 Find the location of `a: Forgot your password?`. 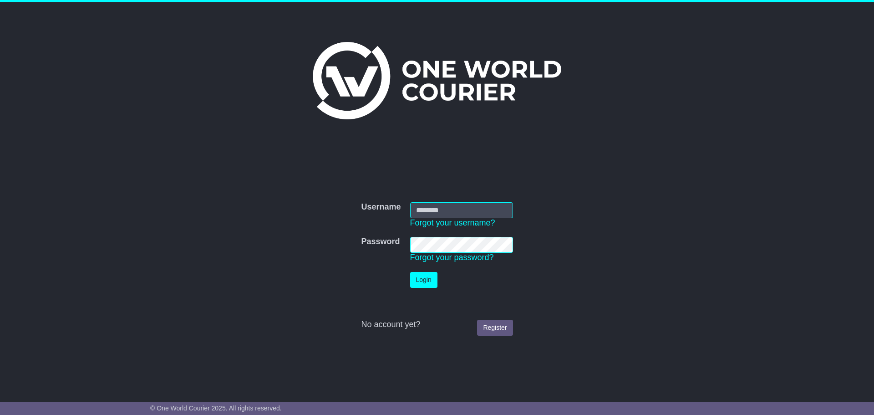

a: Forgot your password? is located at coordinates (452, 257).